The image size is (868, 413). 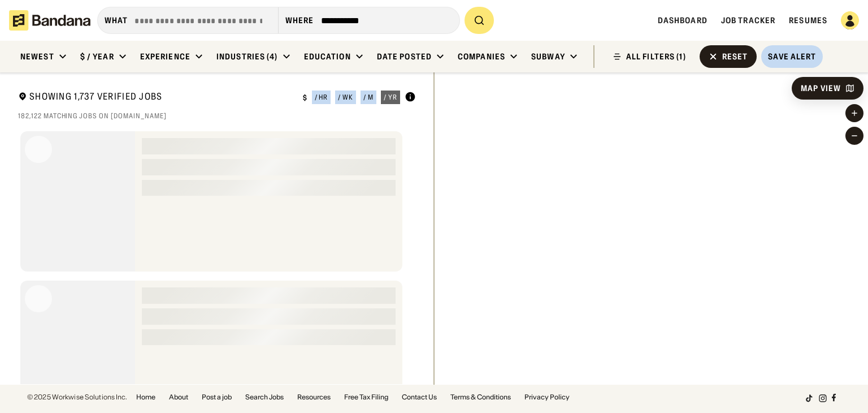 What do you see at coordinates (217, 397) in the screenshot?
I see `a: Post a job` at bounding box center [217, 397].